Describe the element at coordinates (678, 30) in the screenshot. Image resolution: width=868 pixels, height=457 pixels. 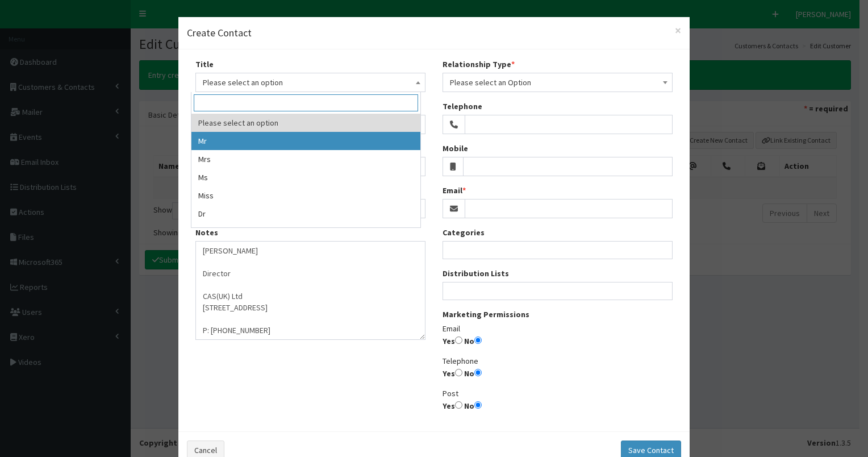
I see `button: Close` at that location.